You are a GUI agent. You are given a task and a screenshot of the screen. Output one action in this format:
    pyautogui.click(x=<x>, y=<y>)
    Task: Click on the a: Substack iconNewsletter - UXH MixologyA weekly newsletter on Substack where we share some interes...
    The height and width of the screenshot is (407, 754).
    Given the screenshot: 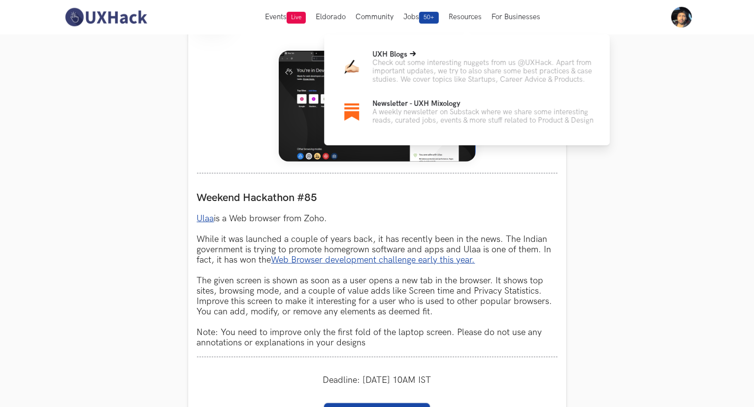 What is the action you would take?
    pyautogui.click(x=467, y=112)
    